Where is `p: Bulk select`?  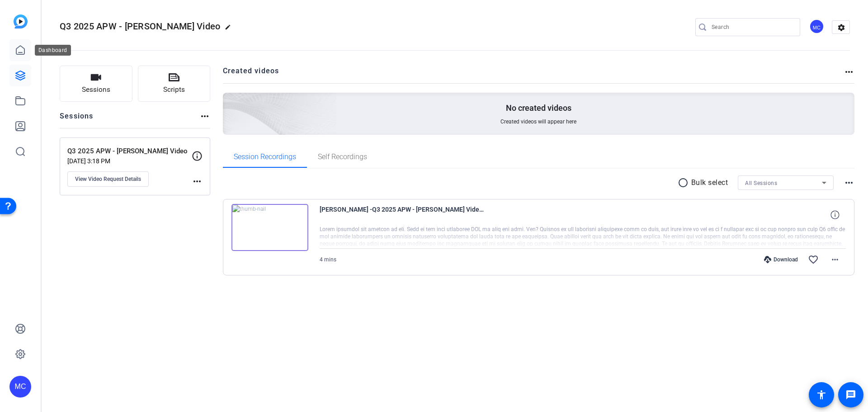 p: Bulk select is located at coordinates (710, 183).